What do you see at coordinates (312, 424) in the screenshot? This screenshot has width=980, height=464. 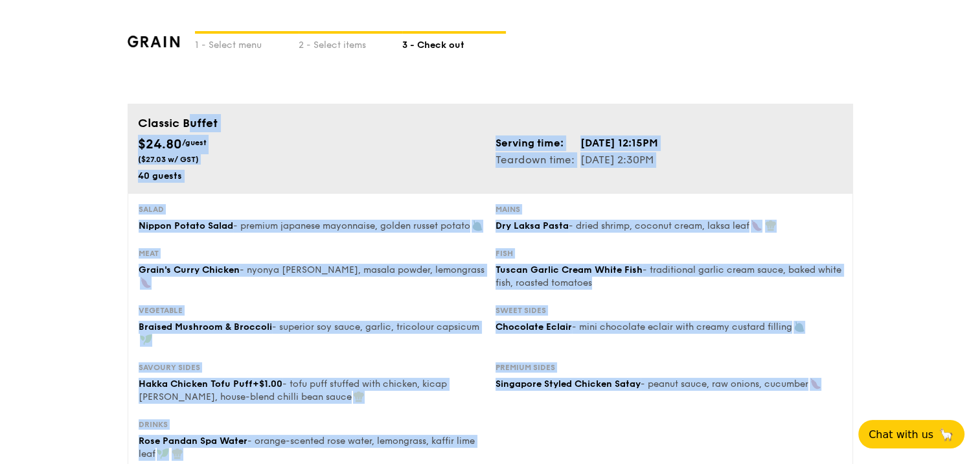 I see `div: Drinks` at bounding box center [312, 424].